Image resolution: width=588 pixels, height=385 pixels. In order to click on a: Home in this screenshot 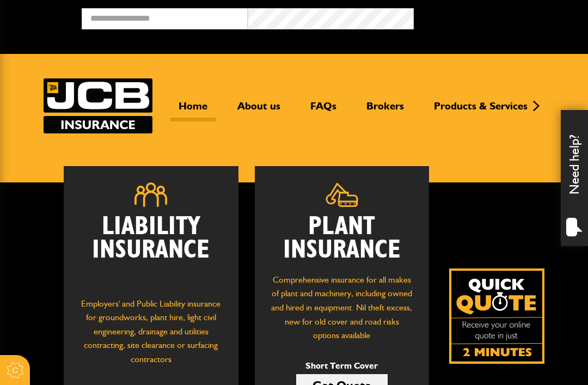, I will do `click(193, 111)`.